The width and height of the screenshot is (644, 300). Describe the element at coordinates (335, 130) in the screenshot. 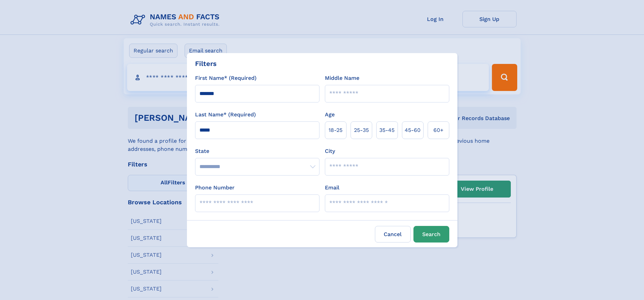

I see `span: 18‑25` at that location.